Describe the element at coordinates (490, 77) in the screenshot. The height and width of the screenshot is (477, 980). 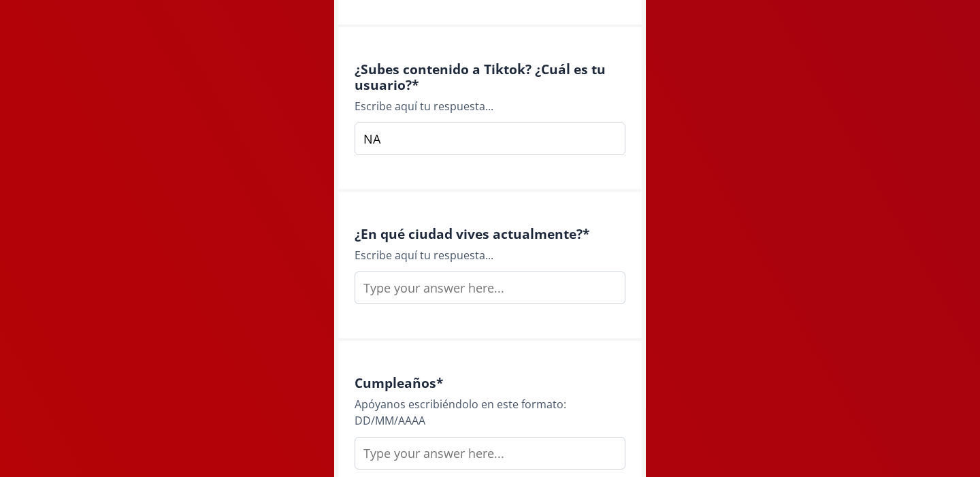
I see `h4: ¿Subes contenido a Tiktok? ¿Cuál es tu usuario? *` at that location.